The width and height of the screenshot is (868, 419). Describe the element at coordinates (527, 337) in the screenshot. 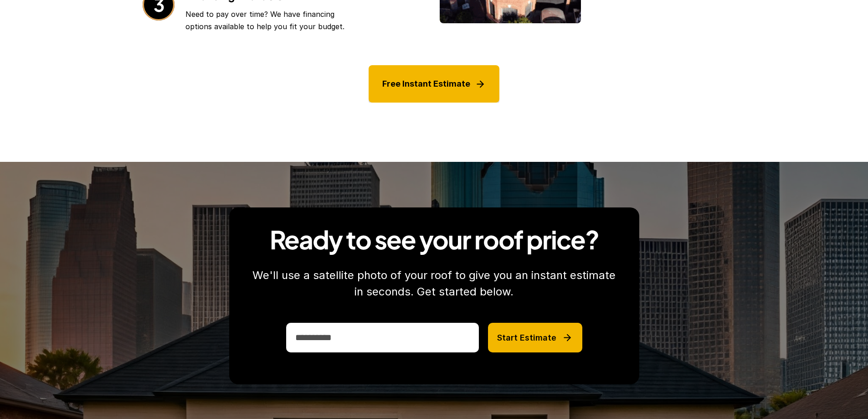

I see `p: Start Estimate` at that location.